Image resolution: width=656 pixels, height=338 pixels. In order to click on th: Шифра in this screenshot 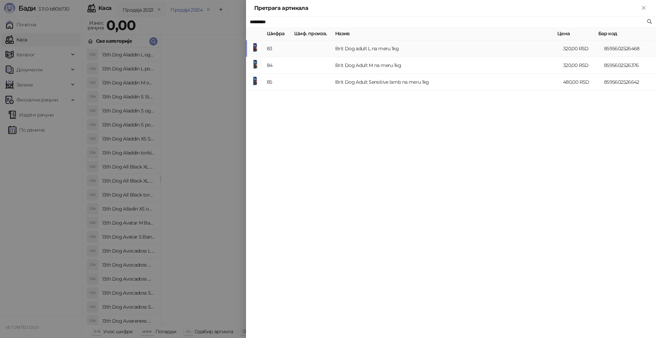, I will do `click(278, 33)`.